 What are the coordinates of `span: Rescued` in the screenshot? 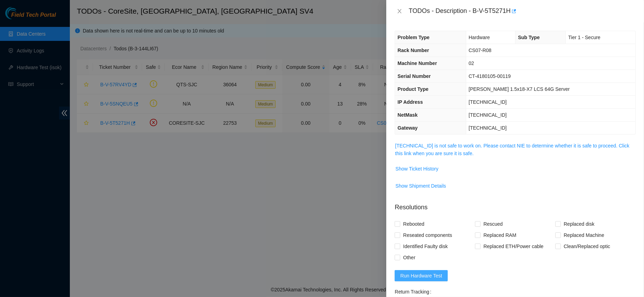 It's located at (493, 224).